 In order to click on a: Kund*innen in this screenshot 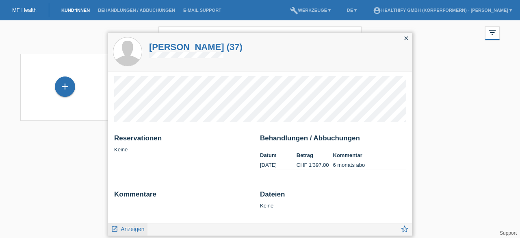, I will do `click(76, 10)`.